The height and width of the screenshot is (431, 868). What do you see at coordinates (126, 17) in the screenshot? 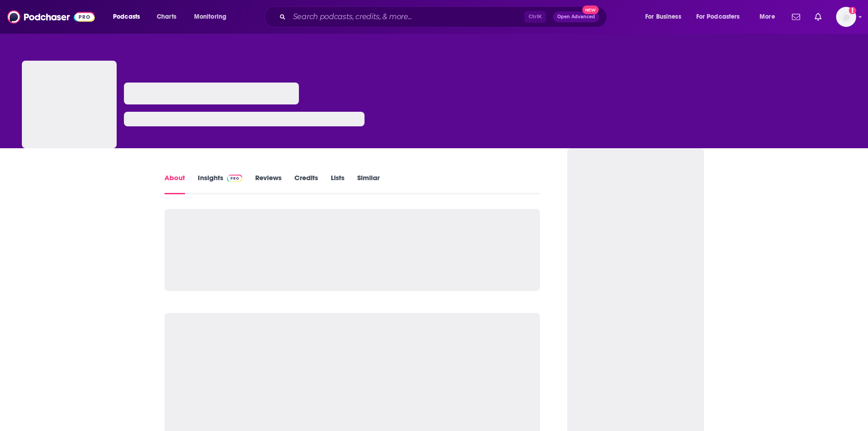
I see `span: Podcasts` at bounding box center [126, 17].